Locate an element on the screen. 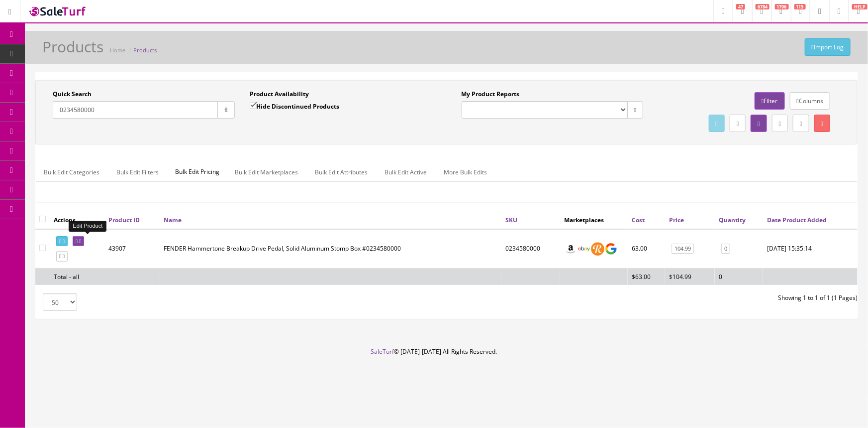  label: Hide Discontinued Products is located at coordinates (295, 106).